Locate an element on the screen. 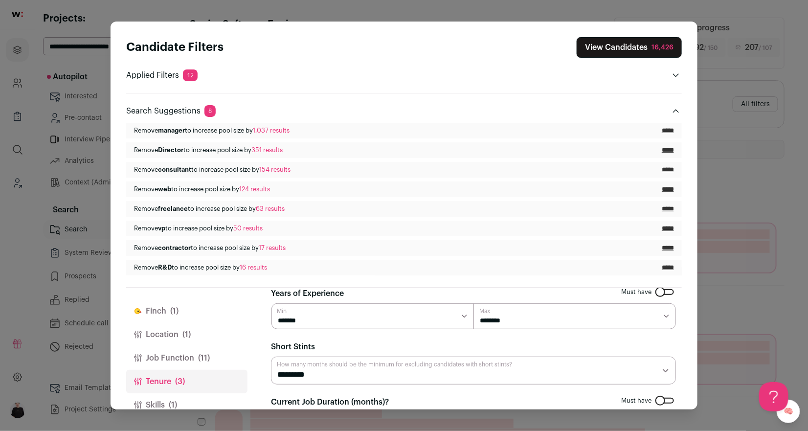  span: vp is located at coordinates (161, 228).